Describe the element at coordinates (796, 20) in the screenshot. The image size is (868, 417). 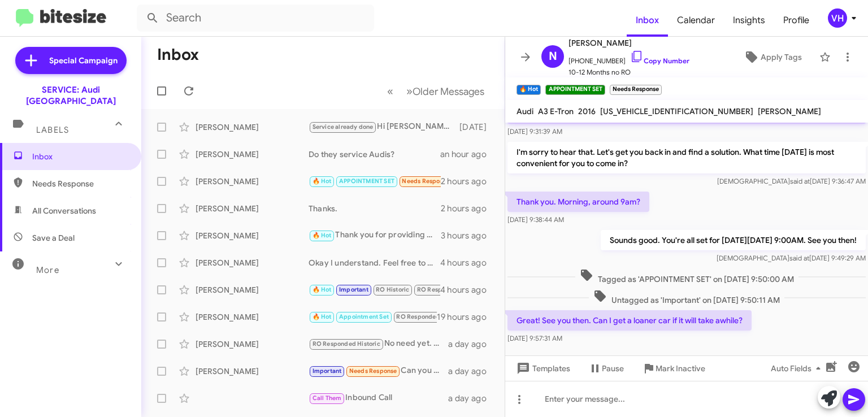
I see `a: Profile` at that location.